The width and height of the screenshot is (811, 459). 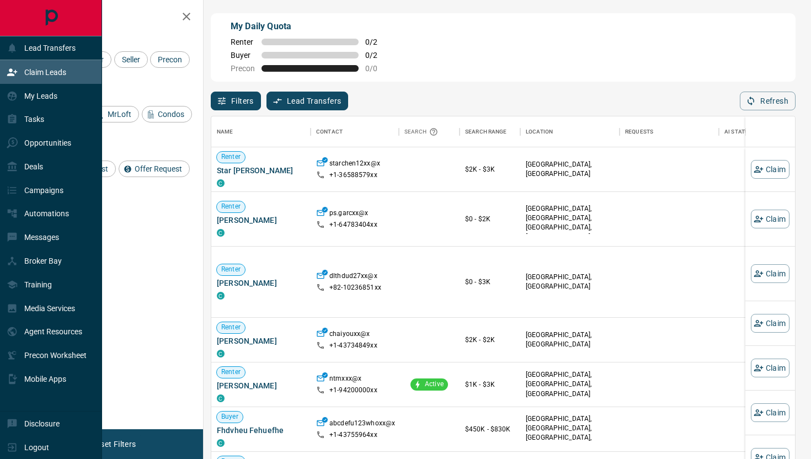 I want to click on button: Lead Transfers, so click(x=307, y=101).